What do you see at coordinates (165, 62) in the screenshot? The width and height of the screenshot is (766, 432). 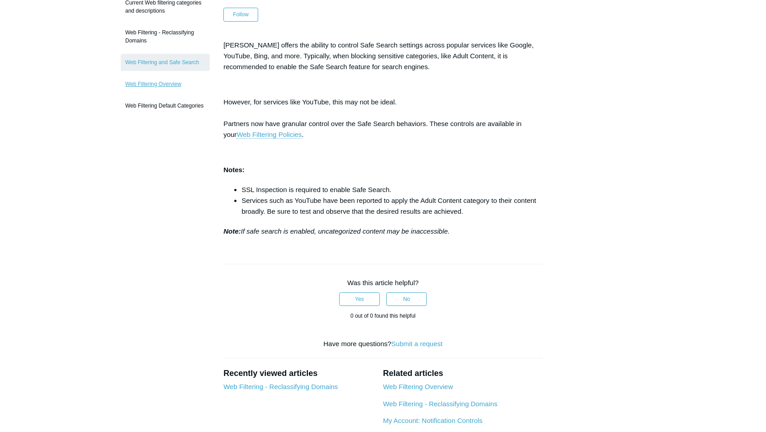 I see `a: Web Filtering and Safe Search` at bounding box center [165, 62].